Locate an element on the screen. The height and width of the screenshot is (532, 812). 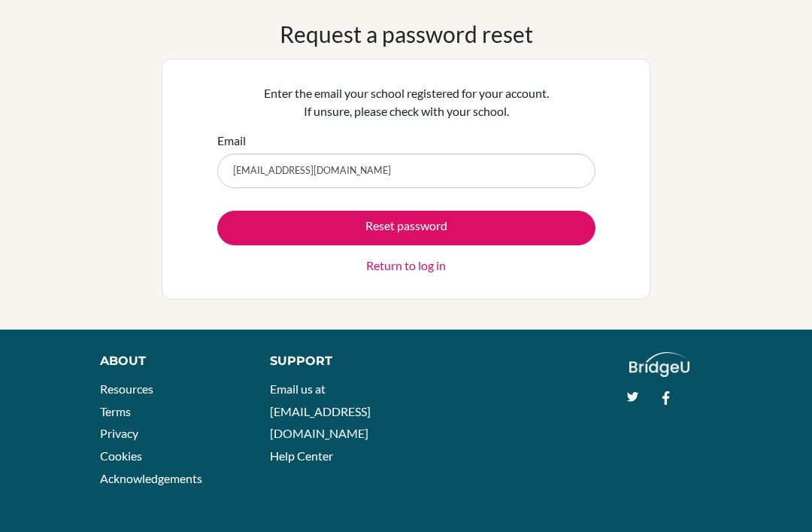
a: Privacy is located at coordinates (119, 433).